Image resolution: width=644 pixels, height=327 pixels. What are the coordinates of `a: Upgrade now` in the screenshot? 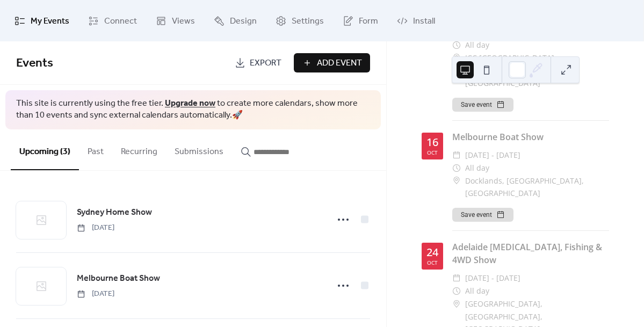 It's located at (190, 103).